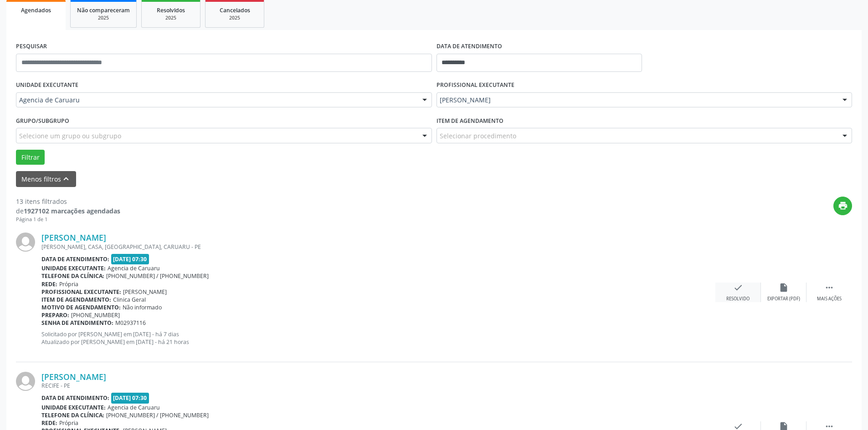 The height and width of the screenshot is (430, 868). What do you see at coordinates (738, 299) in the screenshot?
I see `div: Resolvido` at bounding box center [738, 299].